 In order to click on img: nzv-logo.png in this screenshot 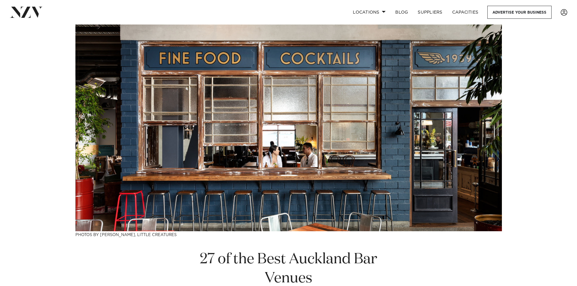, I will do `click(26, 12)`.